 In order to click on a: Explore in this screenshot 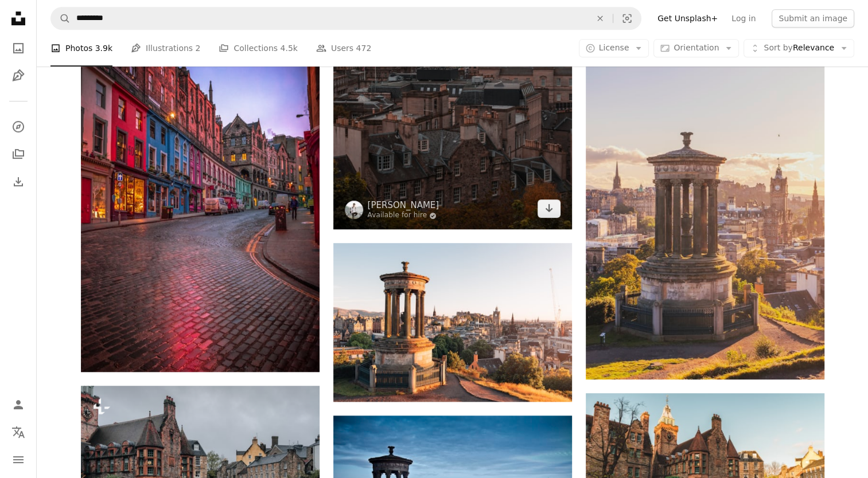, I will do `click(19, 126)`.